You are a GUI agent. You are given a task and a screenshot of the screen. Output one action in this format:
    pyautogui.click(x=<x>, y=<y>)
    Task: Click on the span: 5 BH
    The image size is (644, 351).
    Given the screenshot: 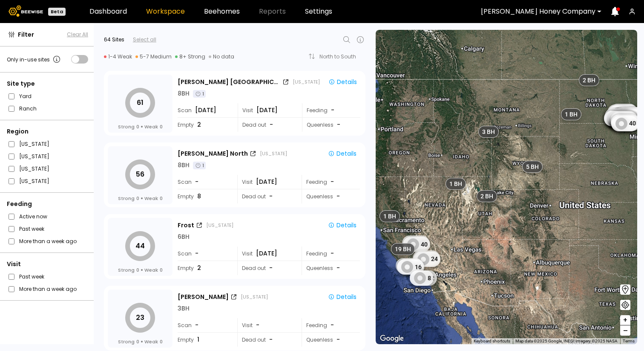 What is the action you would take?
    pyautogui.click(x=532, y=166)
    